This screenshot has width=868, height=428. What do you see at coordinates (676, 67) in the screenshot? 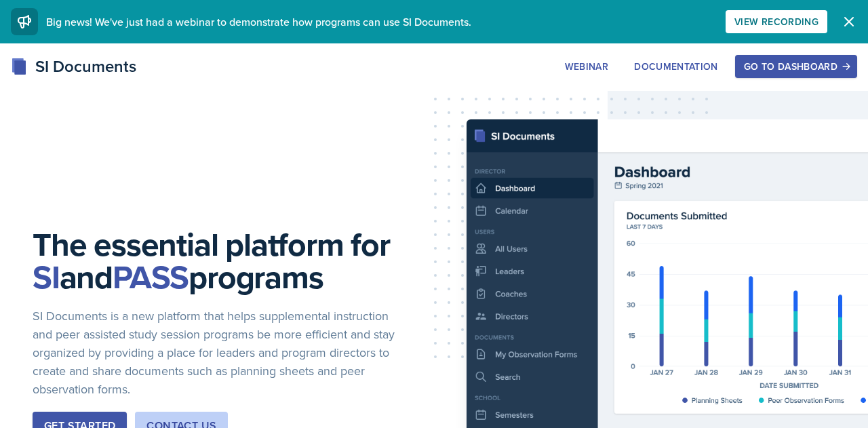
I see `button: Documentation` at bounding box center [676, 67].